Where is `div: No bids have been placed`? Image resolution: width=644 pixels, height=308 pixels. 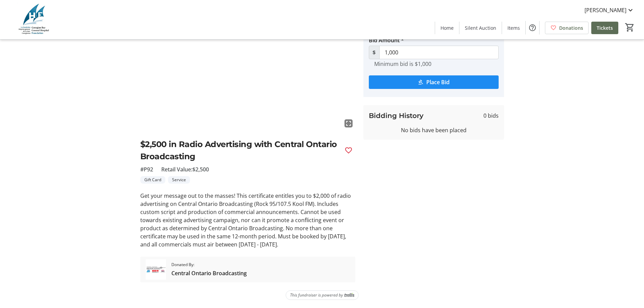
div: No bids have been placed is located at coordinates (434, 130).